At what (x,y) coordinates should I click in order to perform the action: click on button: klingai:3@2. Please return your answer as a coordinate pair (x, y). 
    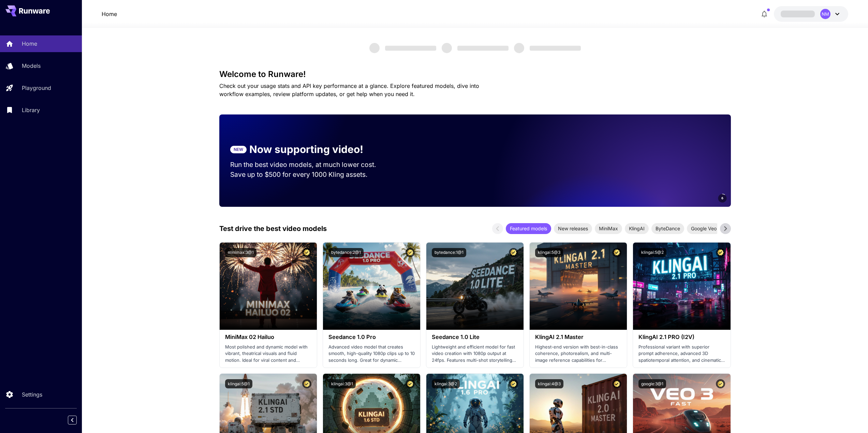
    Looking at the image, I should click on (446, 384).